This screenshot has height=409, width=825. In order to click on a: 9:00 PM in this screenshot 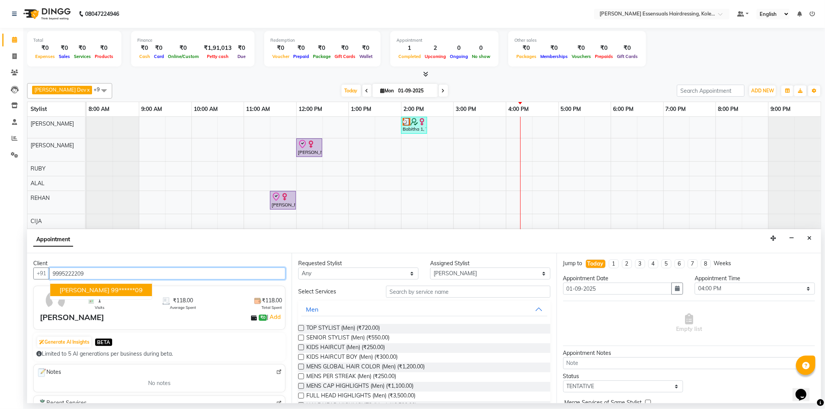, I will do `click(781, 109)`.